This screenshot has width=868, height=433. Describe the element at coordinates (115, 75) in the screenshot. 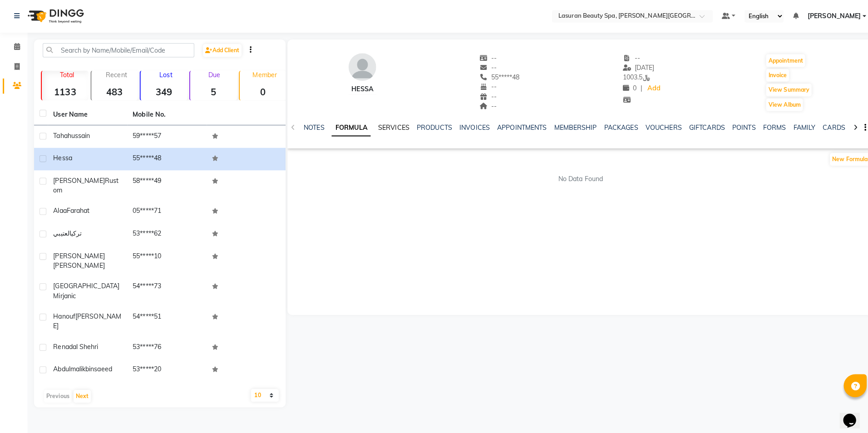

I see `p: Recent` at that location.